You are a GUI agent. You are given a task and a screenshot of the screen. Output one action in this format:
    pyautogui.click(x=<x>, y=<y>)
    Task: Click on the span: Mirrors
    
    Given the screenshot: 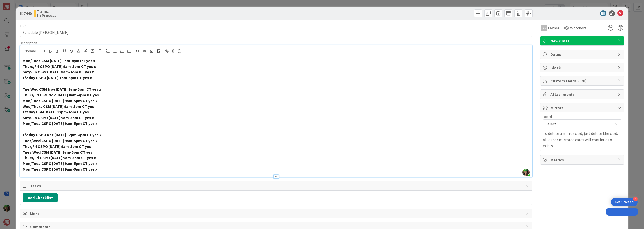 What is the action you would take?
    pyautogui.click(x=583, y=108)
    